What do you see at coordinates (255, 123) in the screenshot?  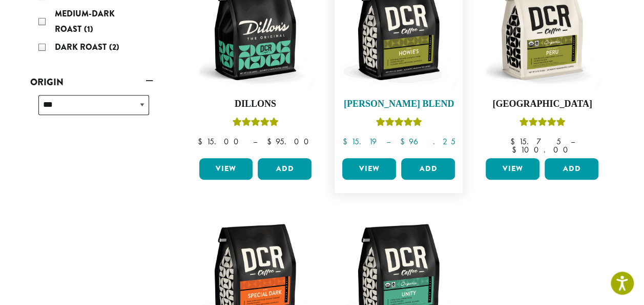 I see `div: Rated 5.00 out of 5` at bounding box center [255, 123].